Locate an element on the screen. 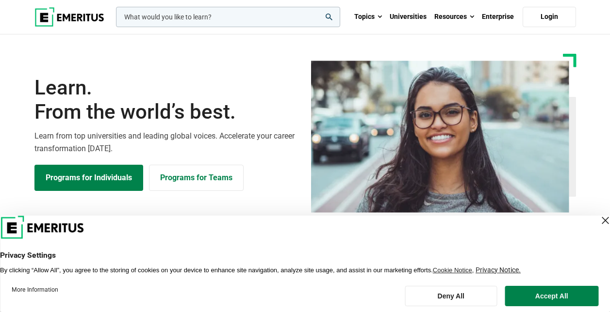 Image resolution: width=610 pixels, height=312 pixels. a: Explore Programs is located at coordinates (89, 178).